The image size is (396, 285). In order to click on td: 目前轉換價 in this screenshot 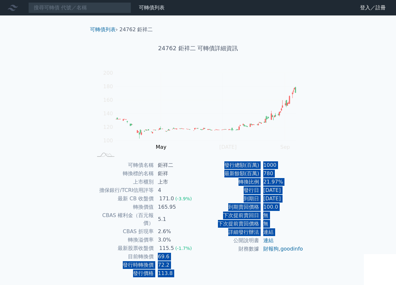, I will do `click(123, 256)`.